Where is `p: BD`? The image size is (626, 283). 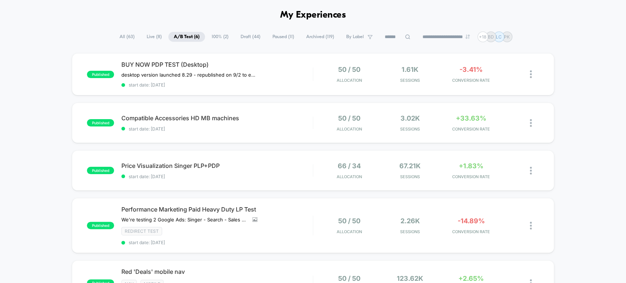 p: BD is located at coordinates (491, 37).